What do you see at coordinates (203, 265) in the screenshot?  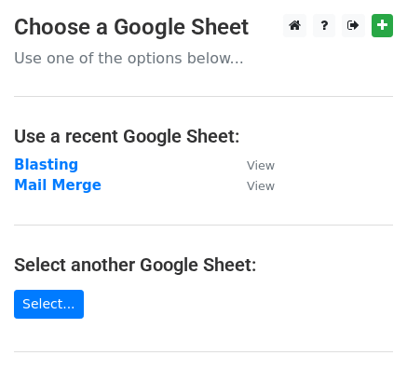 I see `h4: Select another Google Sheet:` at bounding box center [203, 265].